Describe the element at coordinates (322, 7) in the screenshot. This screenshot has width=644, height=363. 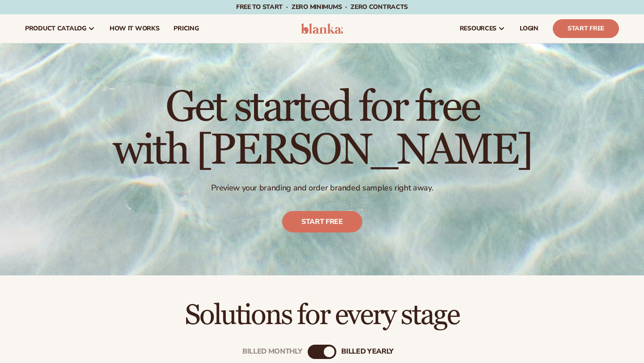
I see `span: Free to start · ZERO minimums · ZERO contracts` at that location.